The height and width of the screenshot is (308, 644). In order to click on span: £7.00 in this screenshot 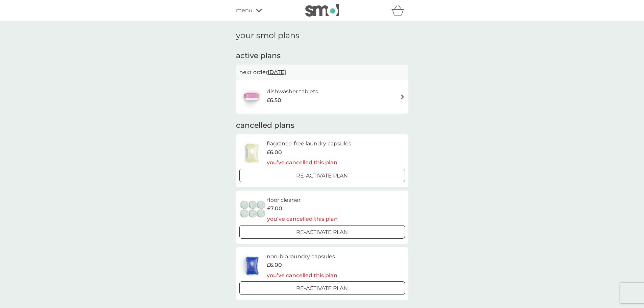, I will do `click(274, 208)`.